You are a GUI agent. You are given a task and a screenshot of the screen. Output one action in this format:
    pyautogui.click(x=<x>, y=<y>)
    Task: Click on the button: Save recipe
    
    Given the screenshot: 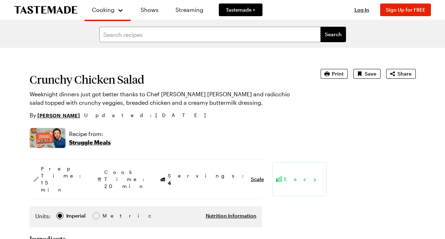 What is the action you would take?
    pyautogui.click(x=366, y=74)
    